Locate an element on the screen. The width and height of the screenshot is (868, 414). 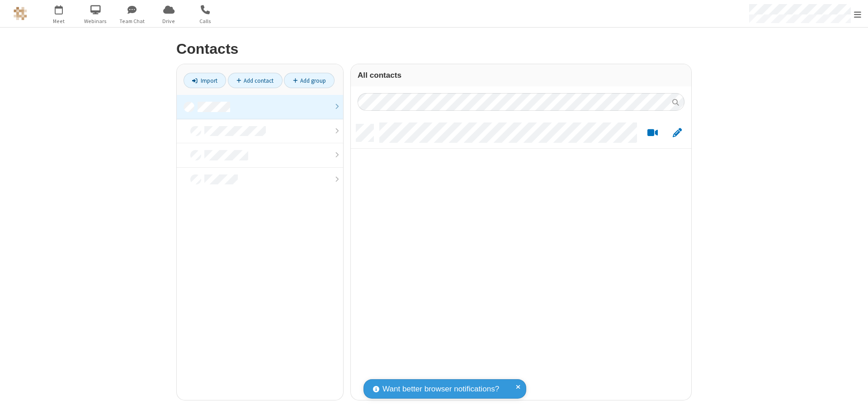
div: grid is located at coordinates (521, 259).